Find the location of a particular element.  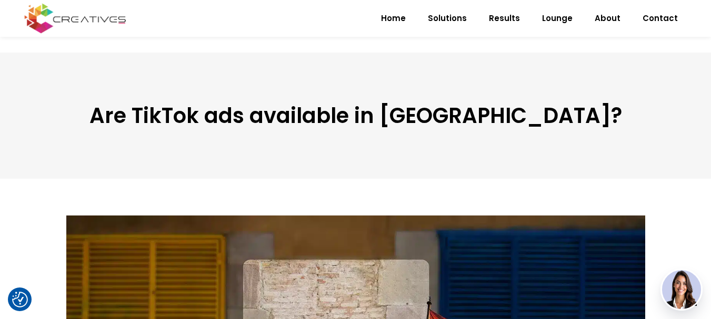

span: About is located at coordinates (607, 18).